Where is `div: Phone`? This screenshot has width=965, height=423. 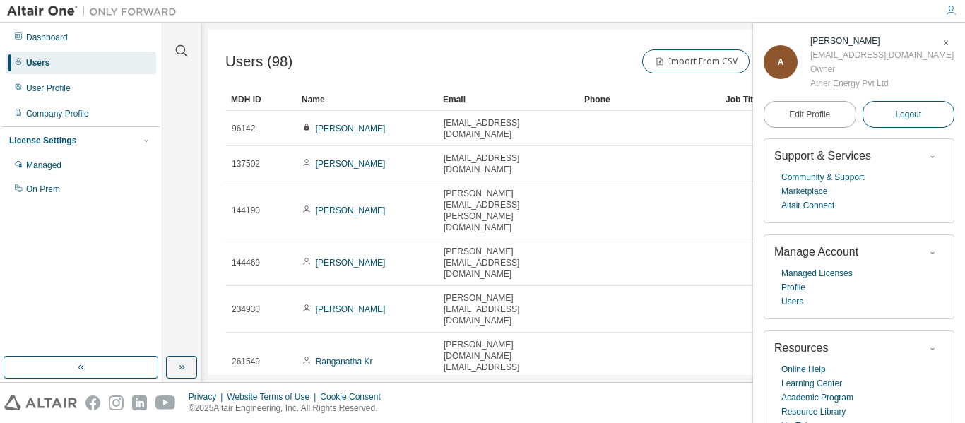
div: Phone is located at coordinates (649, 100).